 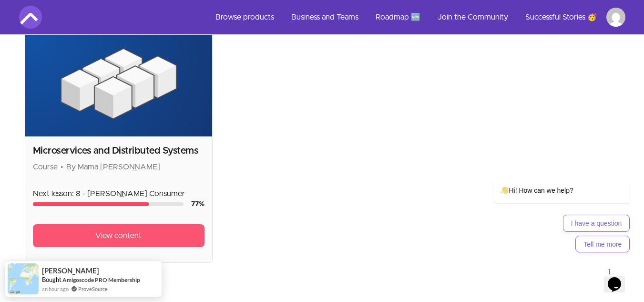 What do you see at coordinates (561, 17) in the screenshot?
I see `a: Successful Stories 🥳` at bounding box center [561, 17].